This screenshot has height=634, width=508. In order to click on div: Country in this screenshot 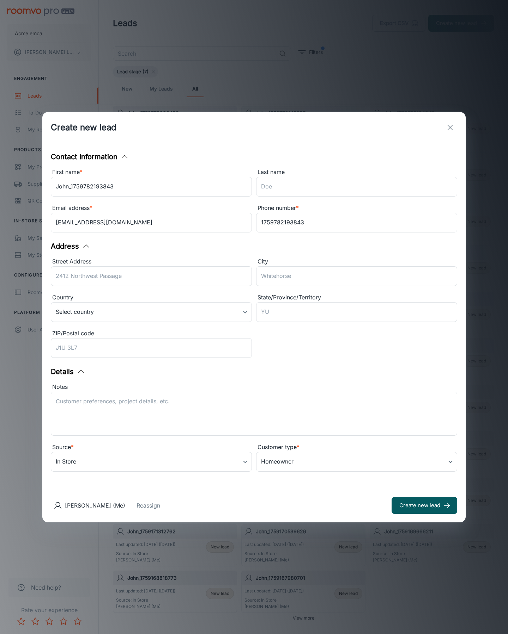, I will do `click(151, 298)`.